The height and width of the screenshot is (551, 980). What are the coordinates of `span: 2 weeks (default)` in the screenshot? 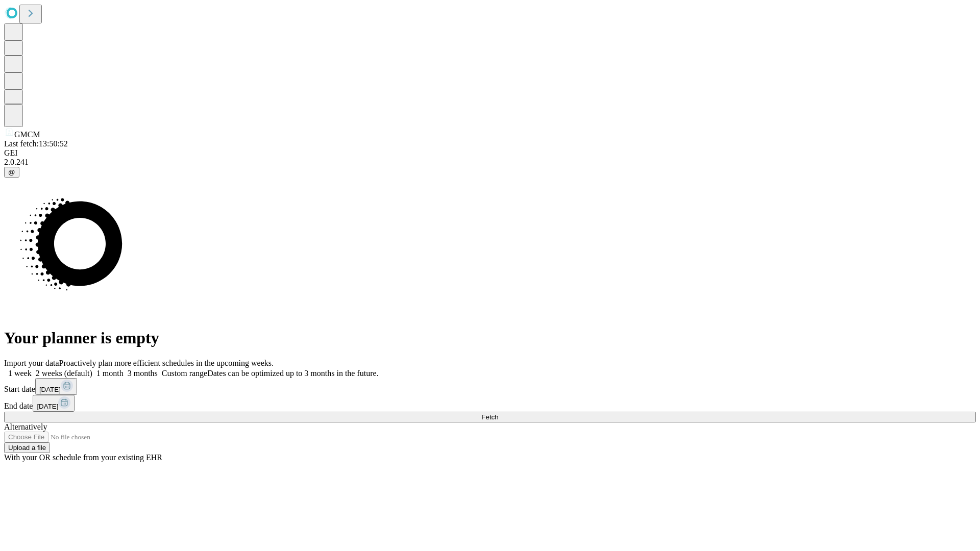 It's located at (64, 373).